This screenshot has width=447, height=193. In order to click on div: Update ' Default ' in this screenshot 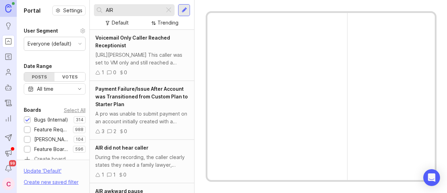, I will do `click(43, 172)`.